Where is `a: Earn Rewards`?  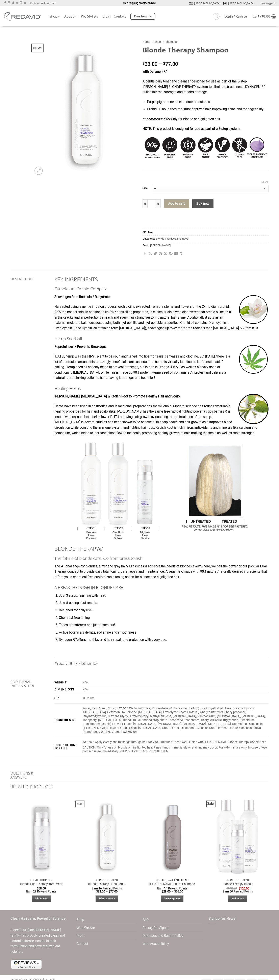 a: Earn Rewards is located at coordinates (143, 16).